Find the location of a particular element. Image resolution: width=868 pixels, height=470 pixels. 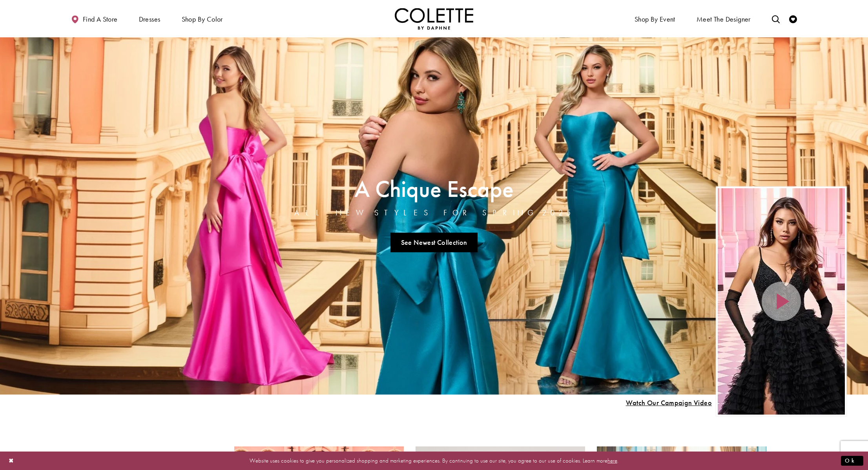

span: Find a store is located at coordinates (100, 19).